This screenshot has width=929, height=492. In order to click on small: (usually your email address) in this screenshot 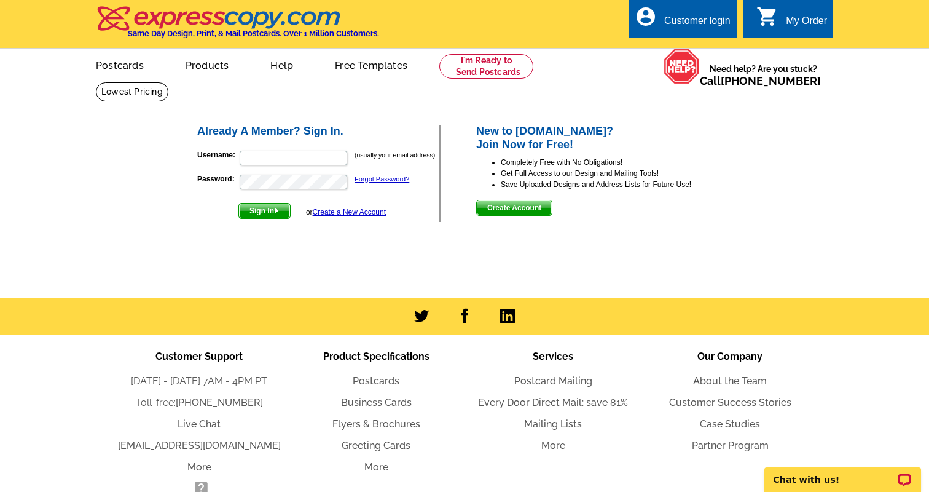, I will do `click(395, 155)`.